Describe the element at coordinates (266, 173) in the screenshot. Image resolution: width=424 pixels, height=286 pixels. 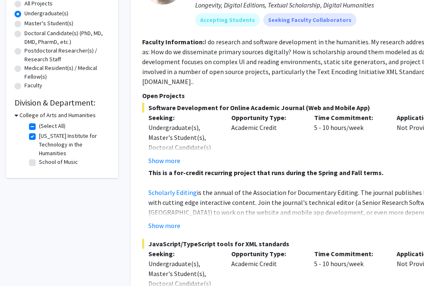
I see `strong: This is a for-credit recurring project that runs during the Spring and Fall terms.` at that location.